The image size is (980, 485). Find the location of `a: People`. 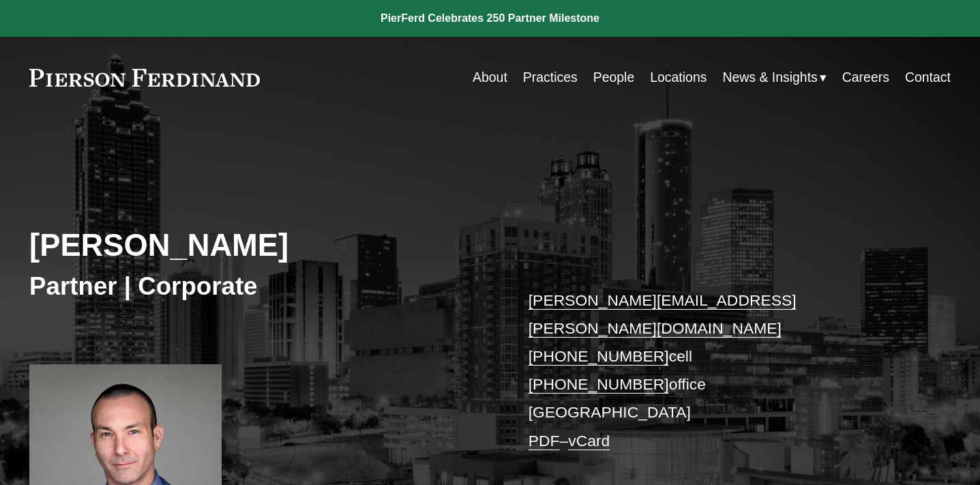

a: People is located at coordinates (613, 77).